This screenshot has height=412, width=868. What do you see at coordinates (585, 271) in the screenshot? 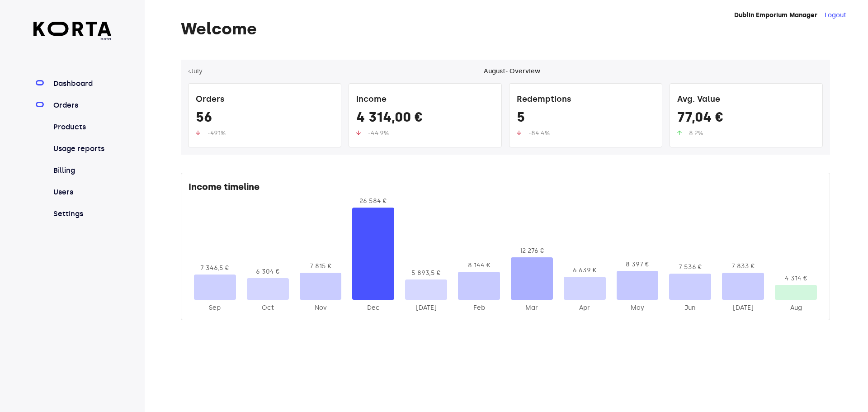
I see `div: 6 639 €` at bounding box center [585, 271].